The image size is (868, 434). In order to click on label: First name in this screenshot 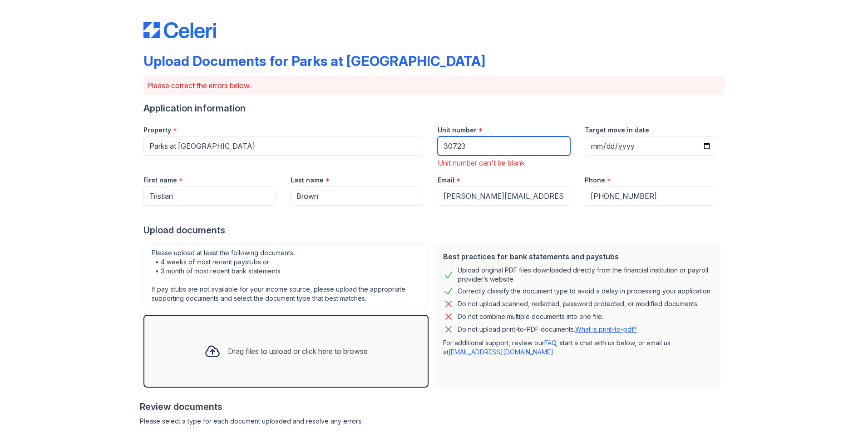, I will do `click(160, 180)`.